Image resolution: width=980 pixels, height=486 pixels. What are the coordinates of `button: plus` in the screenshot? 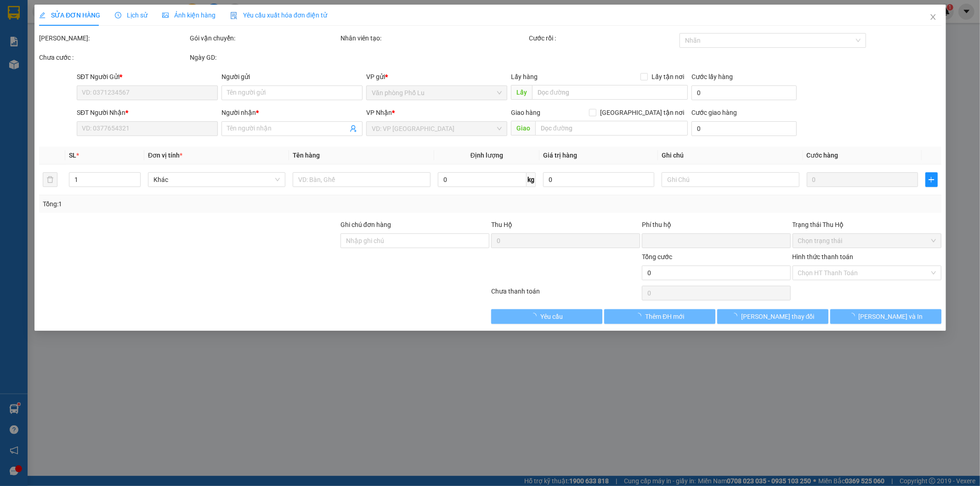 It's located at (931, 180).